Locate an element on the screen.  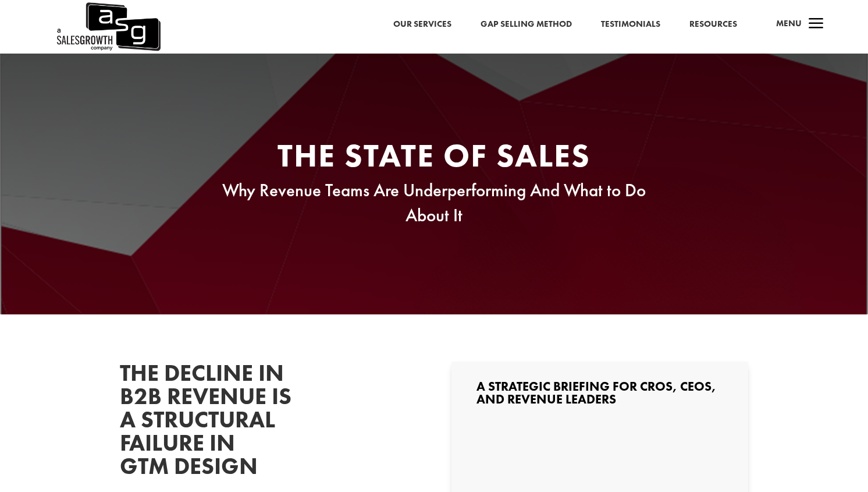
span: Menu is located at coordinates (789, 24).